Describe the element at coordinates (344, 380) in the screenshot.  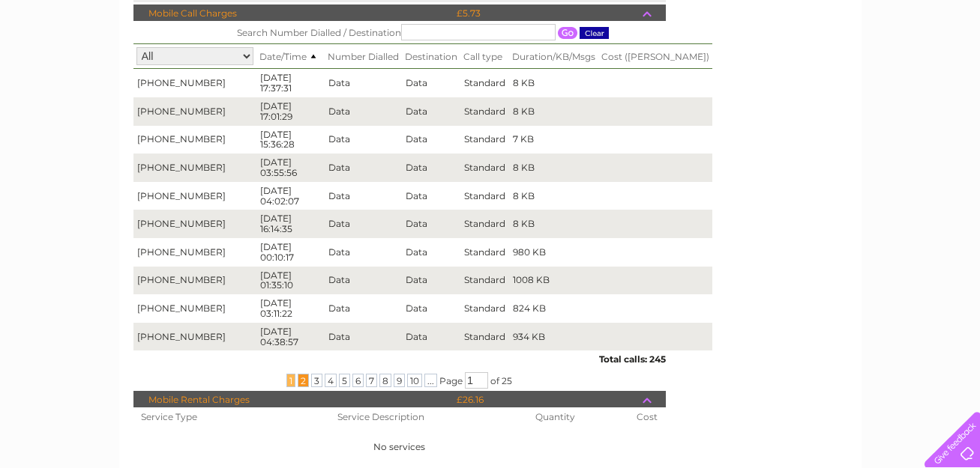
I see `span: 5` at that location.